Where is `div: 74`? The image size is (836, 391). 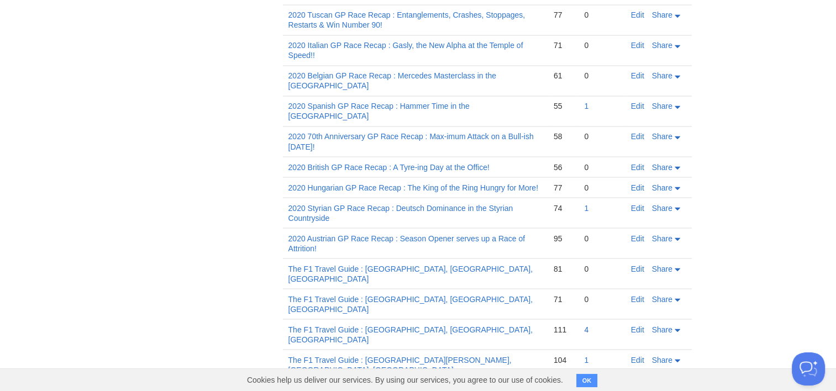 div: 74 is located at coordinates (563, 208).